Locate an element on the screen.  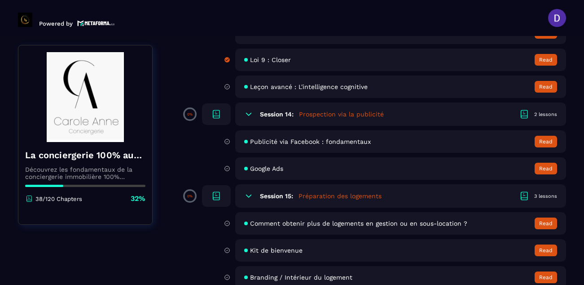
span: Leçon avancé : L'intelligence cognitive is located at coordinates (309, 87).